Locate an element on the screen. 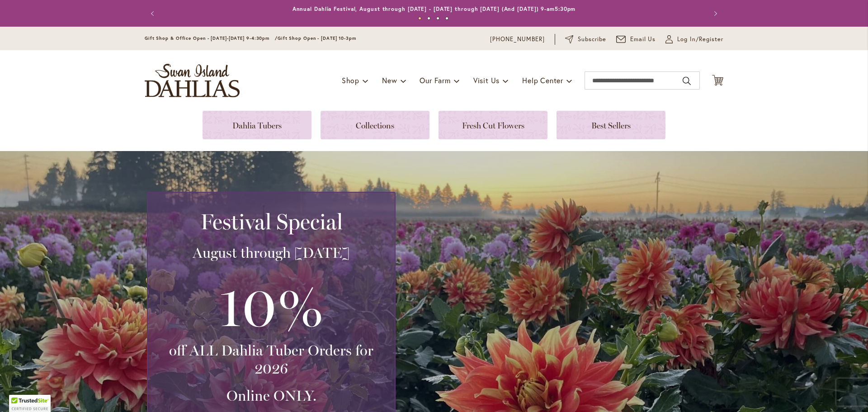  button: Next is located at coordinates (714, 14).